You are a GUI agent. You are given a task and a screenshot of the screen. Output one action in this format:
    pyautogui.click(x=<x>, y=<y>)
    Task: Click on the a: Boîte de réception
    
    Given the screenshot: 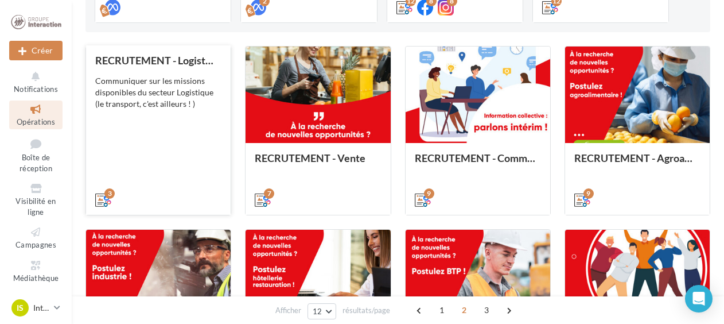 What is the action you would take?
    pyautogui.click(x=36, y=154)
    